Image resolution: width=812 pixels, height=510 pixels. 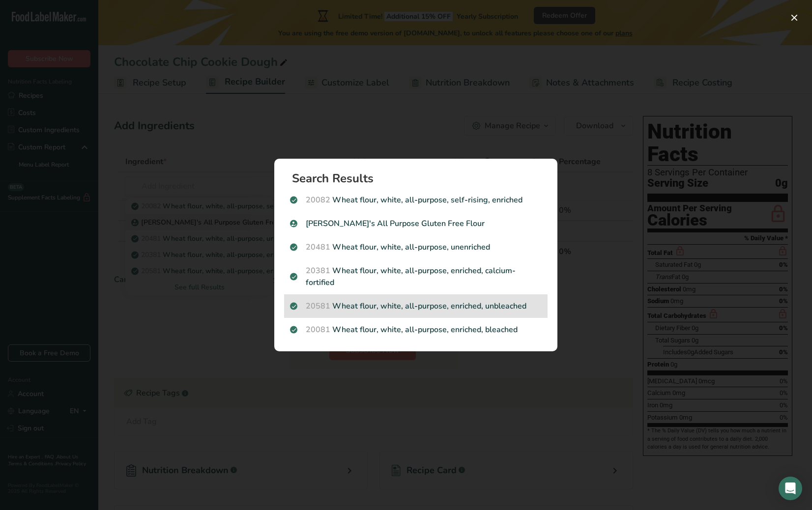 I want to click on span: 20381, so click(x=318, y=271).